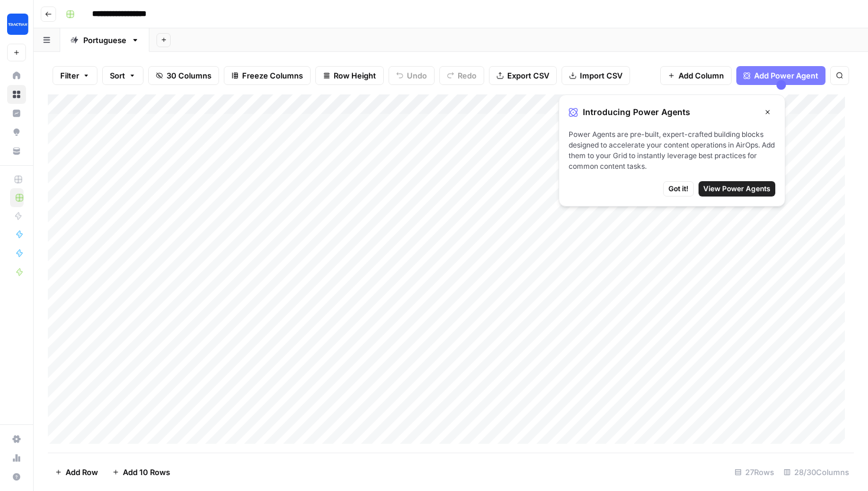  Describe the element at coordinates (462, 76) in the screenshot. I see `button: Redo` at that location.